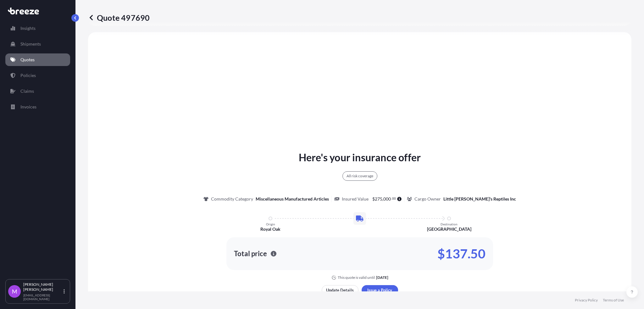  I want to click on p: Terms of Use, so click(613, 300).